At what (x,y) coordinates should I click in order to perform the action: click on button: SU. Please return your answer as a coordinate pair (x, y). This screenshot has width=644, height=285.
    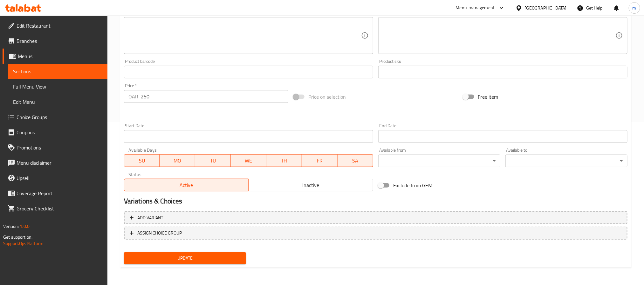
    Looking at the image, I should click on (142, 161).